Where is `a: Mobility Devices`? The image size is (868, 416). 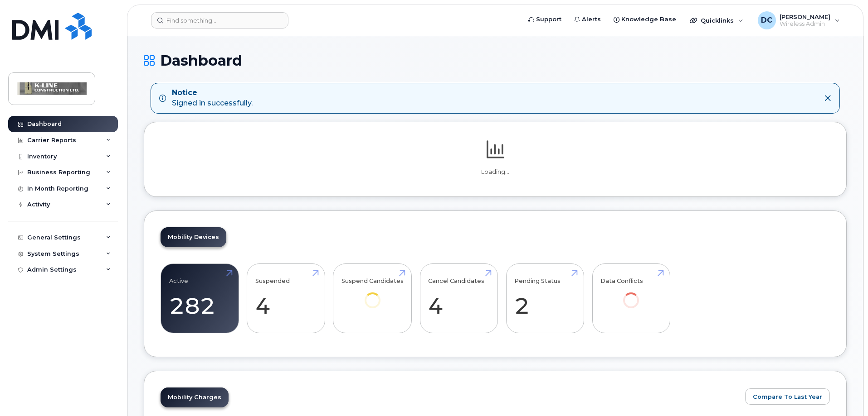
a: Mobility Devices is located at coordinates (193, 238).